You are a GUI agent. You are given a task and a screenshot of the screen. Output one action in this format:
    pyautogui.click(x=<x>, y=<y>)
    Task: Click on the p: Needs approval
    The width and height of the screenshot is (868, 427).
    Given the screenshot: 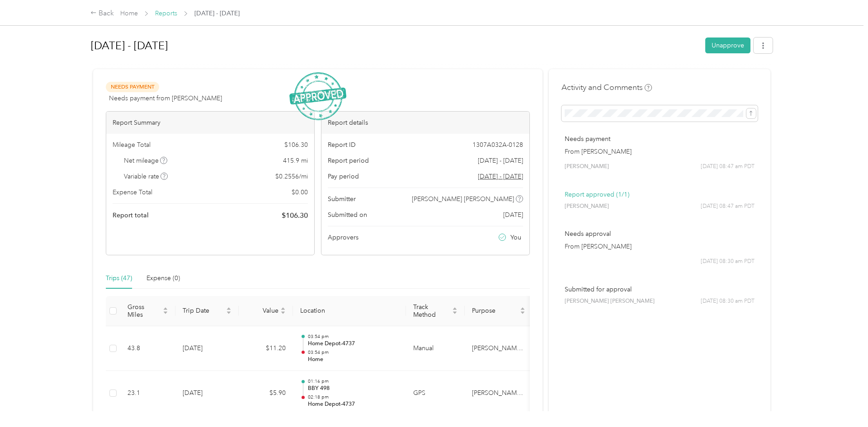 What is the action you would take?
    pyautogui.click(x=660, y=234)
    